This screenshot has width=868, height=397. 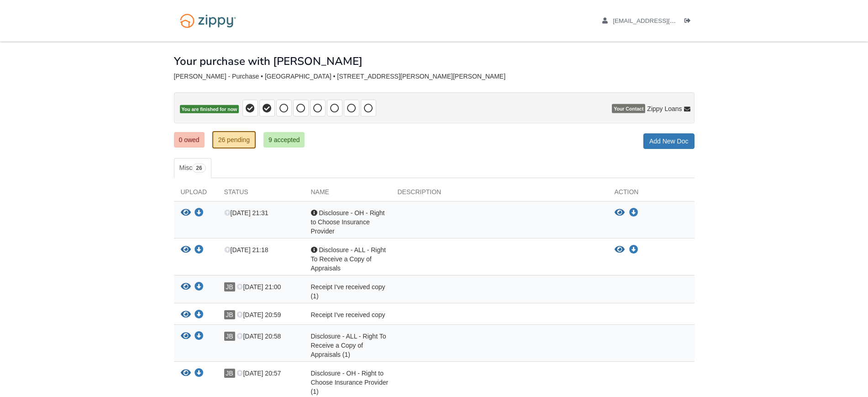 What do you see at coordinates (691, 20) in the screenshot?
I see `span: jessicabartm.kay@gmail.com` at bounding box center [691, 20].